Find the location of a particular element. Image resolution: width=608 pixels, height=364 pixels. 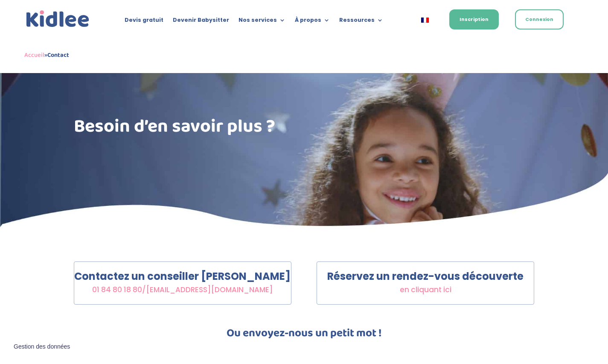

button: Gestion des données is located at coordinates (42, 346).